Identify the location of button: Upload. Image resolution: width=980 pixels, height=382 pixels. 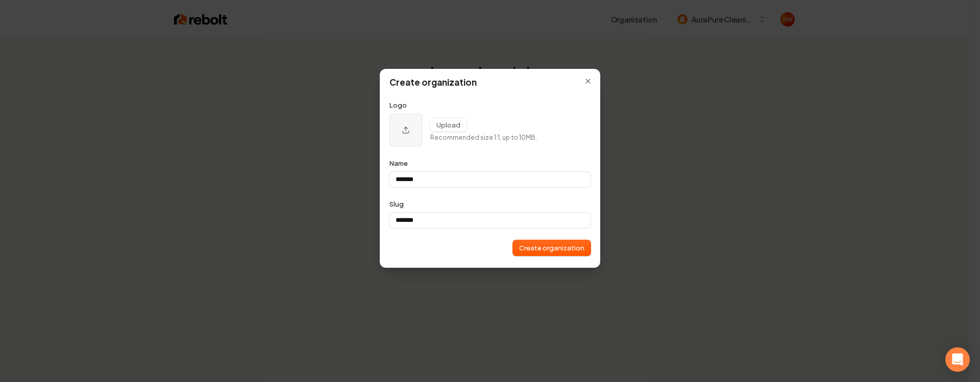
(448, 125).